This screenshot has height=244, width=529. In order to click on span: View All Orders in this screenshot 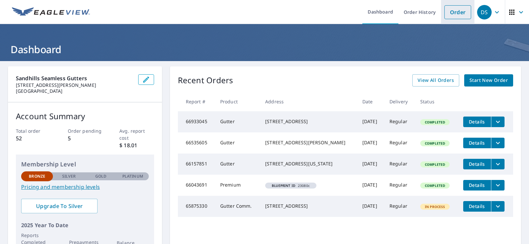, I will do `click(435, 80)`.